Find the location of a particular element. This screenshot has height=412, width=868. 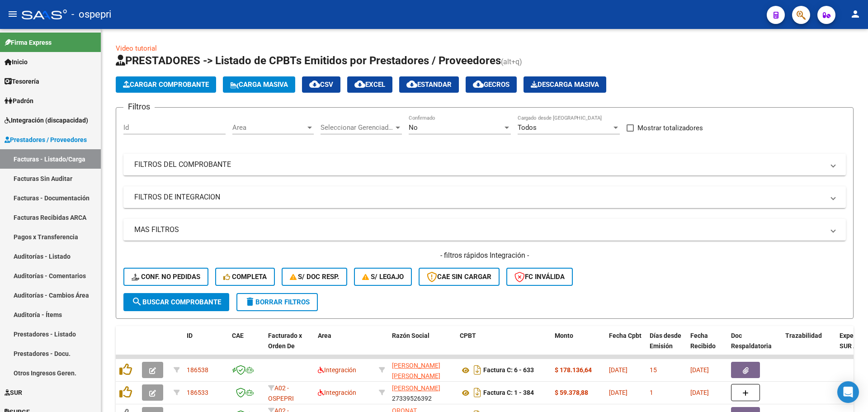

mat-panel-title: FILTROS DEL COMPROBANTE is located at coordinates (479, 164).